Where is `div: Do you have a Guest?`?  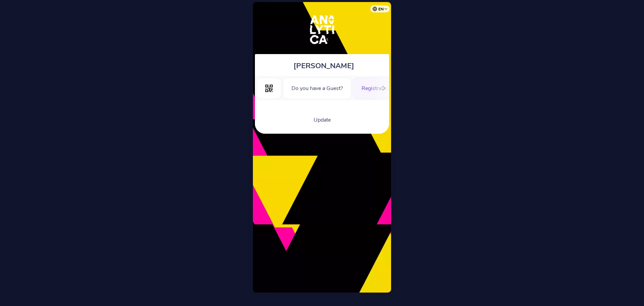 div: Do you have a Guest? is located at coordinates (317, 88).